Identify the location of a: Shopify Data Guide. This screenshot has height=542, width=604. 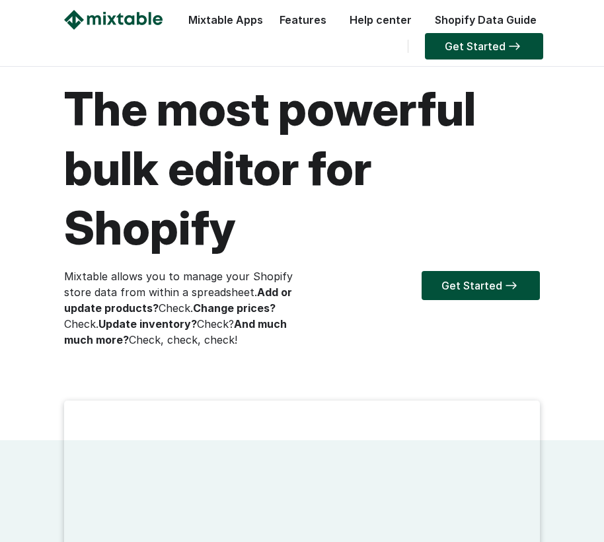
(486, 20).